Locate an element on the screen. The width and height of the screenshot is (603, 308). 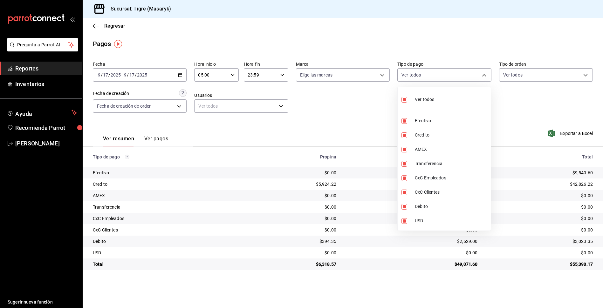
span: CxC Clientes is located at coordinates (451, 192).